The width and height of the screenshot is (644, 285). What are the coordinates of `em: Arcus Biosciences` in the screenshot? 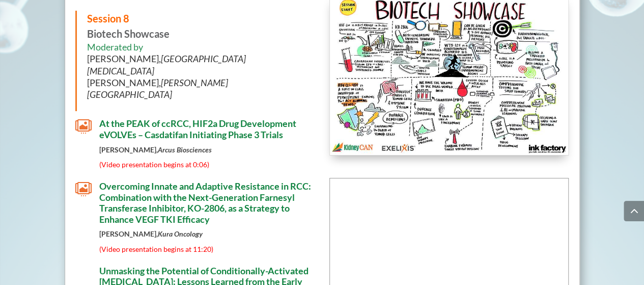 It's located at (185, 149).